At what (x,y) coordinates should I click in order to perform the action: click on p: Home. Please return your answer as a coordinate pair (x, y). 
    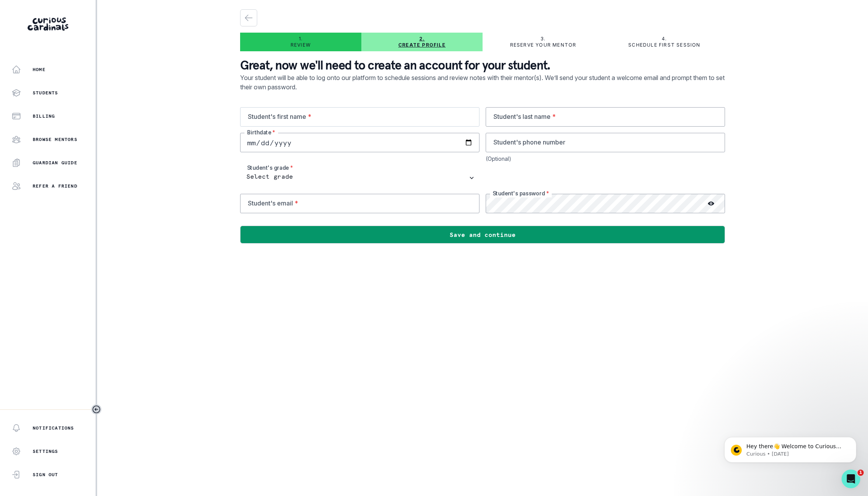
    Looking at the image, I should click on (39, 69).